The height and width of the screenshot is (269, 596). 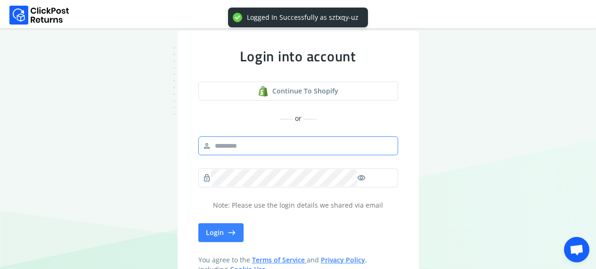 What do you see at coordinates (279, 259) in the screenshot?
I see `a: Terms of Service` at bounding box center [279, 259].